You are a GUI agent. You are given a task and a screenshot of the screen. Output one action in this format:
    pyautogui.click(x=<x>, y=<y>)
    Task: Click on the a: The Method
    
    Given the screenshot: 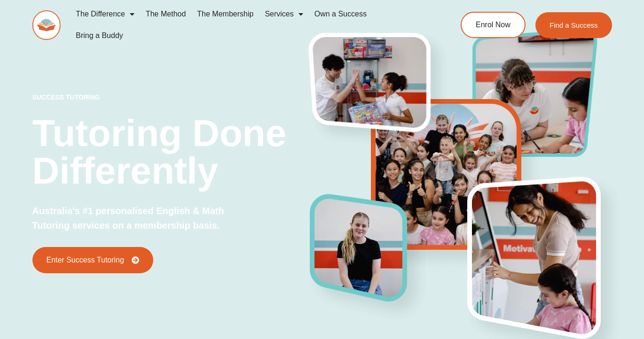 What is the action you would take?
    pyautogui.click(x=165, y=14)
    